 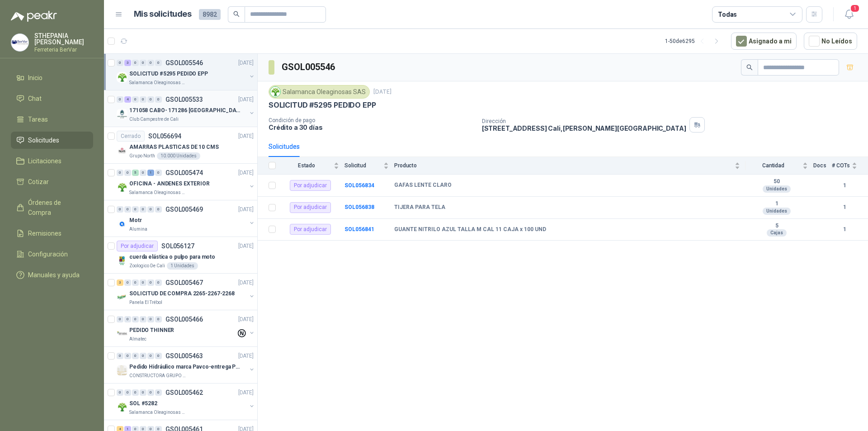 I want to click on span: Configuración, so click(x=48, y=254).